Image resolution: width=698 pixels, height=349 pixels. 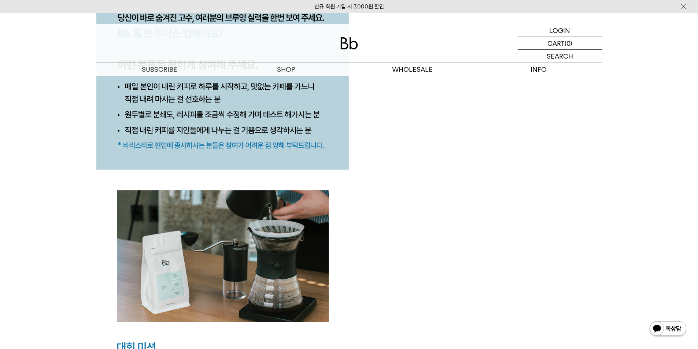 I want to click on p: SEARCH, so click(x=560, y=56).